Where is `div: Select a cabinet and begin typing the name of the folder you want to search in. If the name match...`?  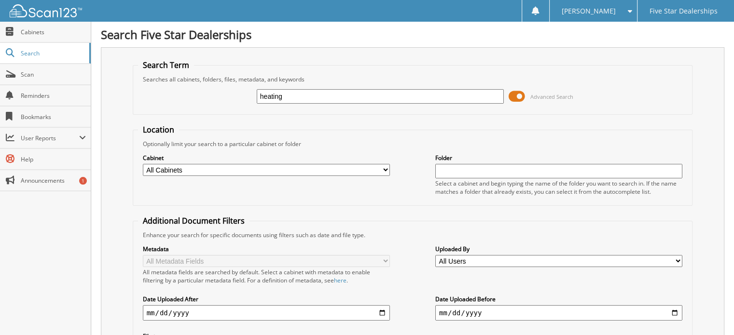 div: Select a cabinet and begin typing the name of the folder you want to search in. If the name match... is located at coordinates (559, 188).